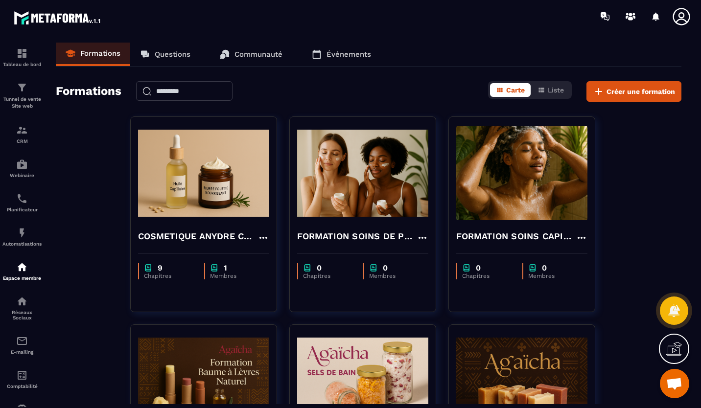 The width and height of the screenshot is (701, 408). I want to click on a: automationsautomationsWebinaire, so click(22, 168).